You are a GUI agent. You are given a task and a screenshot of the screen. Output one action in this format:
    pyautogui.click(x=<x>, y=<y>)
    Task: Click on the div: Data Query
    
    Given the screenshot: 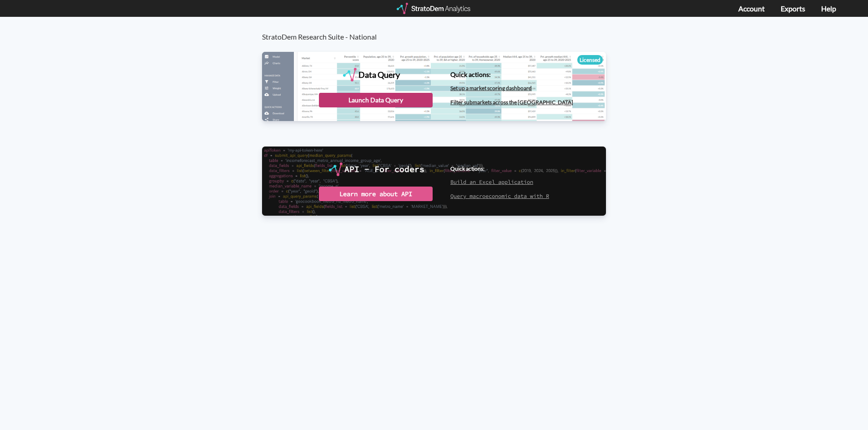 What is the action you would take?
    pyautogui.click(x=379, y=75)
    